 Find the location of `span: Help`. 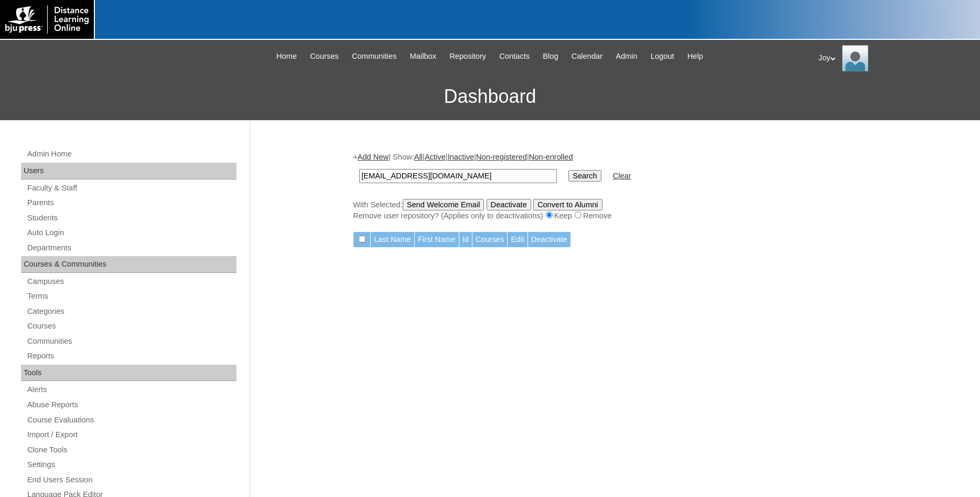

span: Help is located at coordinates (695, 56).